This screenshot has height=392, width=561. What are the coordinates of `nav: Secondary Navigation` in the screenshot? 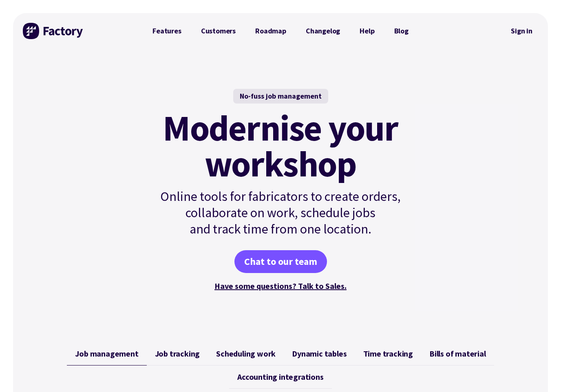 It's located at (521, 31).